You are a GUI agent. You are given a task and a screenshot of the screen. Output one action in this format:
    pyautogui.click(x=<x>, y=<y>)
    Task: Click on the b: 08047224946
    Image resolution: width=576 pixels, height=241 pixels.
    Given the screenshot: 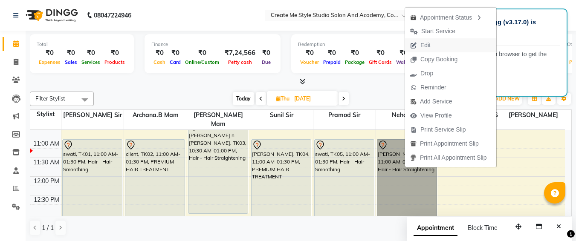 What is the action you would take?
    pyautogui.click(x=113, y=15)
    